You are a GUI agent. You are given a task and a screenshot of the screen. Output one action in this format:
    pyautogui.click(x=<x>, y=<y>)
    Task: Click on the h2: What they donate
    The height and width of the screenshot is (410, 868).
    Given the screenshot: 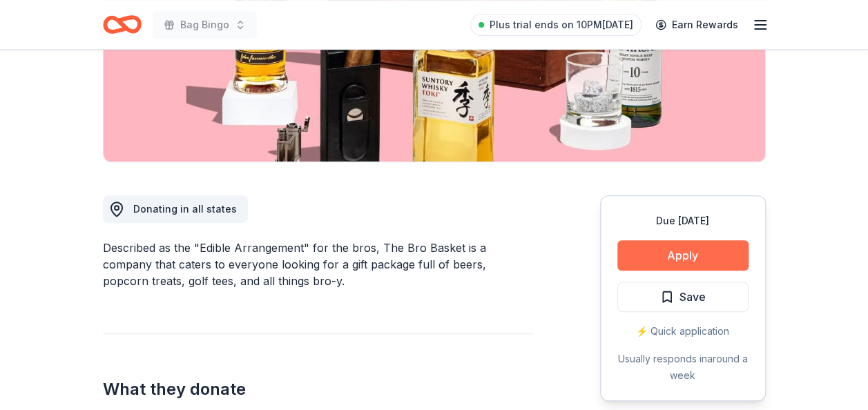 What is the action you would take?
    pyautogui.click(x=319, y=389)
    